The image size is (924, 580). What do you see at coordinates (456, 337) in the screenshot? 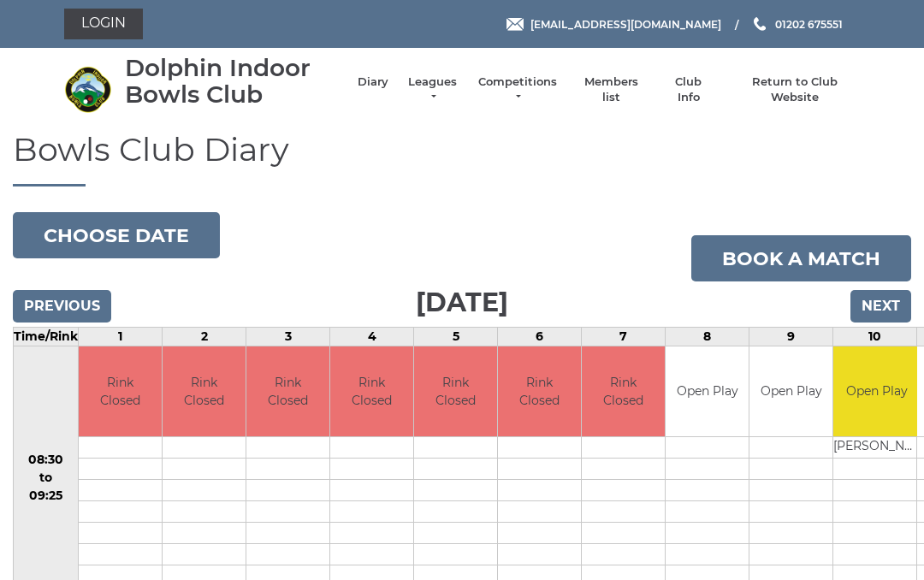
I see `td: 5` at bounding box center [456, 337].